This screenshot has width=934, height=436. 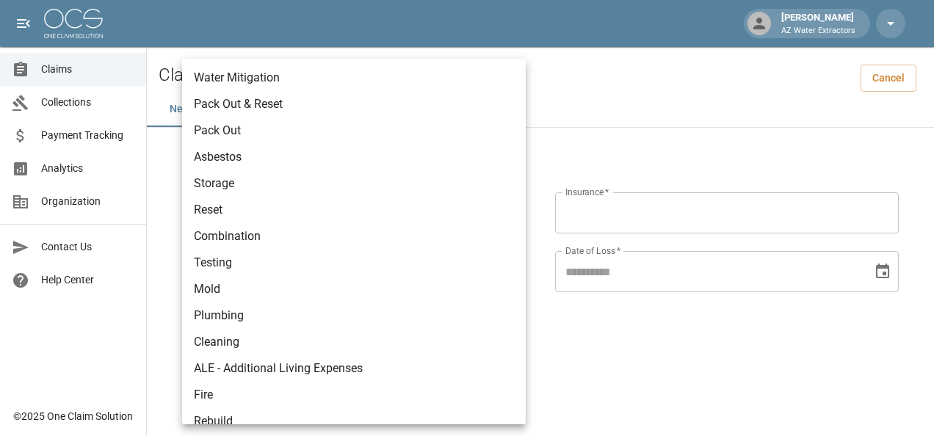 I want to click on li: Reset, so click(x=354, y=210).